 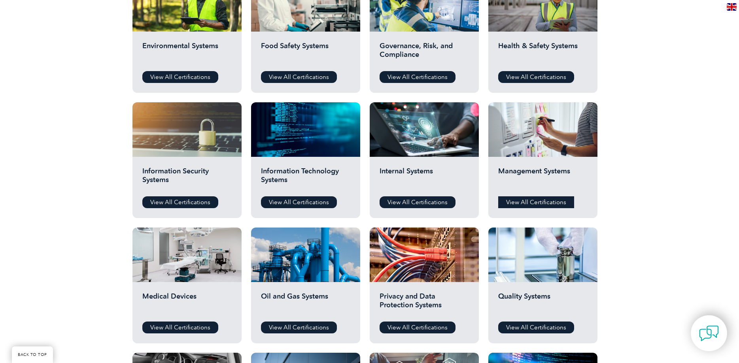 I want to click on h2: Privacy and Data Protection Systems, so click(x=424, y=304).